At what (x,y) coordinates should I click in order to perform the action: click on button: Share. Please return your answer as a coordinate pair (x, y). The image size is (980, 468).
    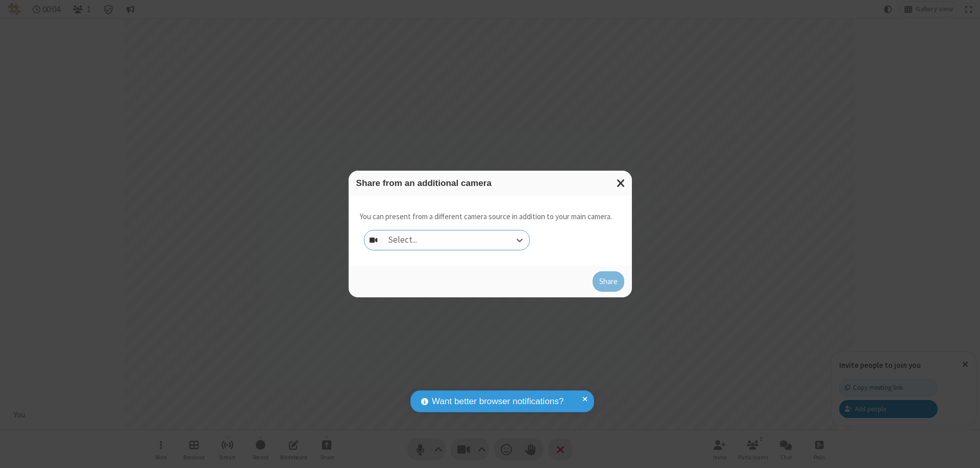
    Looking at the image, I should click on (609, 281).